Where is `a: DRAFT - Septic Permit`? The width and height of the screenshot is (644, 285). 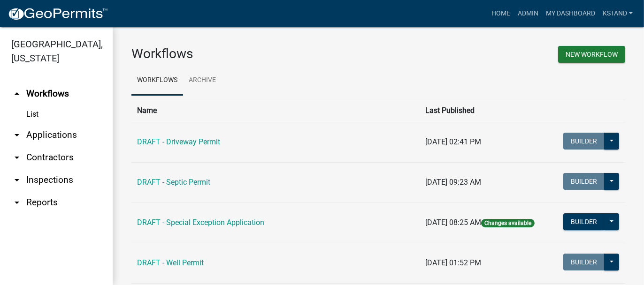
a: DRAFT - Septic Permit is located at coordinates (174, 182).